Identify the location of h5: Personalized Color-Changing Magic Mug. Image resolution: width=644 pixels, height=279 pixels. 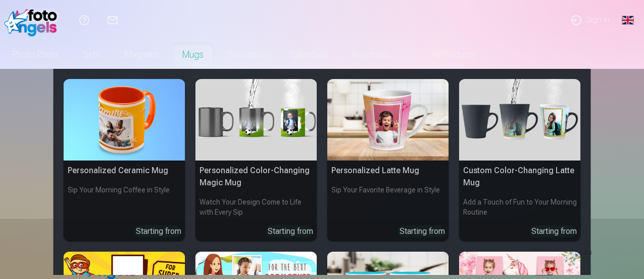
(256, 177).